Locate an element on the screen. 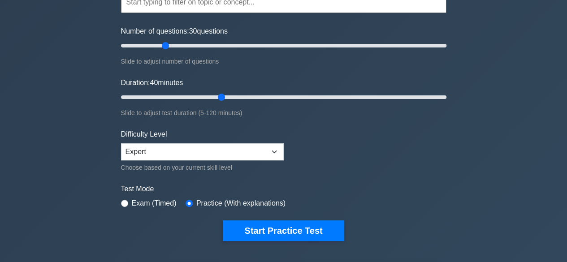 This screenshot has width=567, height=262. div: Slide to adjust number of questions is located at coordinates (284, 61).